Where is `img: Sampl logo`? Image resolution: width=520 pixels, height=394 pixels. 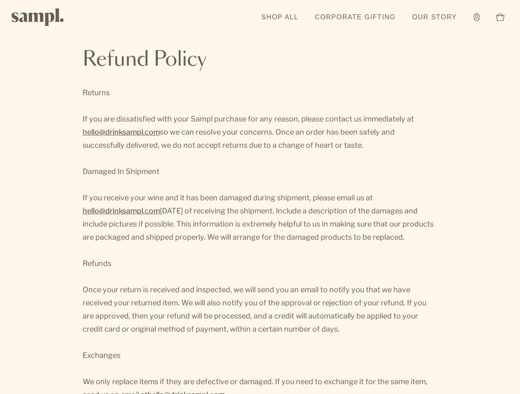
img: Sampl logo is located at coordinates (38, 17).